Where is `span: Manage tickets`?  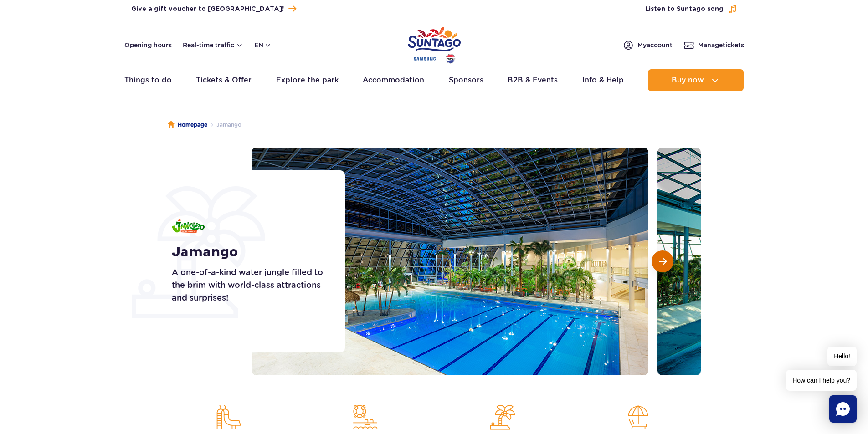 span: Manage tickets is located at coordinates (721, 45).